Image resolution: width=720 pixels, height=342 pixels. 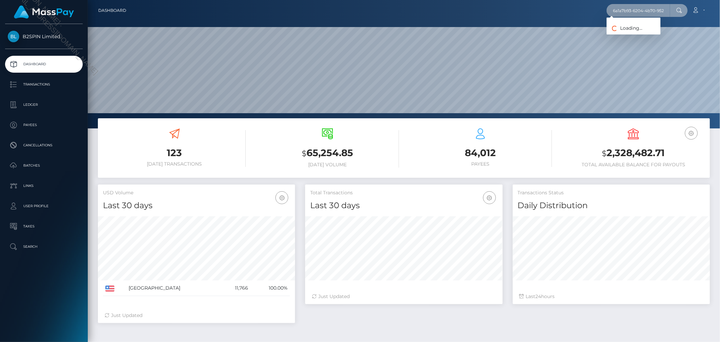 What do you see at coordinates (44, 105) in the screenshot?
I see `p: Ledger` at bounding box center [44, 105].